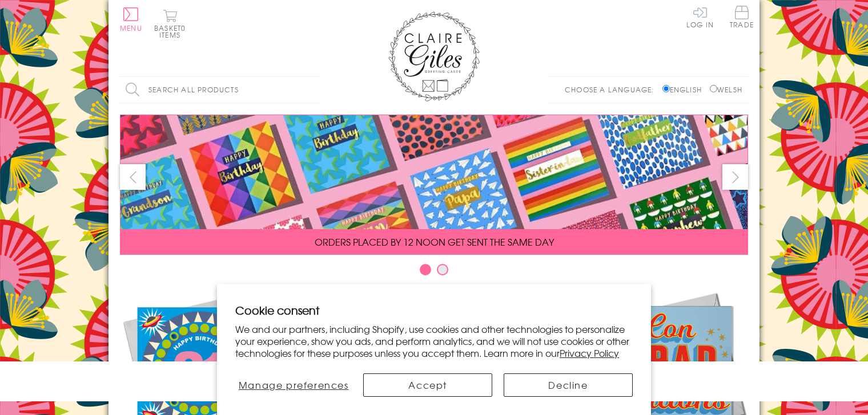  I want to click on label: Welsh, so click(726, 90).